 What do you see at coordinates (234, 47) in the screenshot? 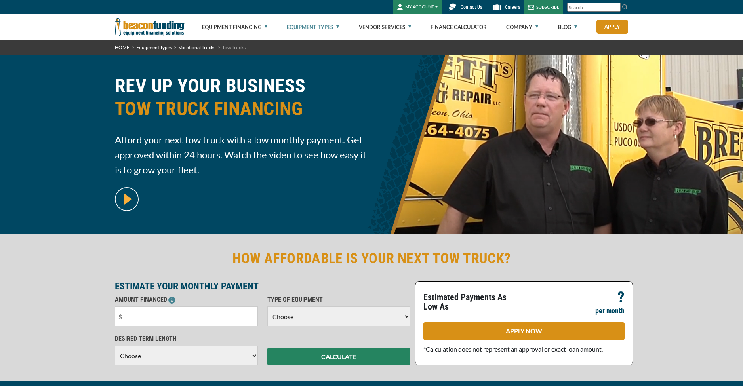
I see `span: Tow Trucks` at bounding box center [234, 47].